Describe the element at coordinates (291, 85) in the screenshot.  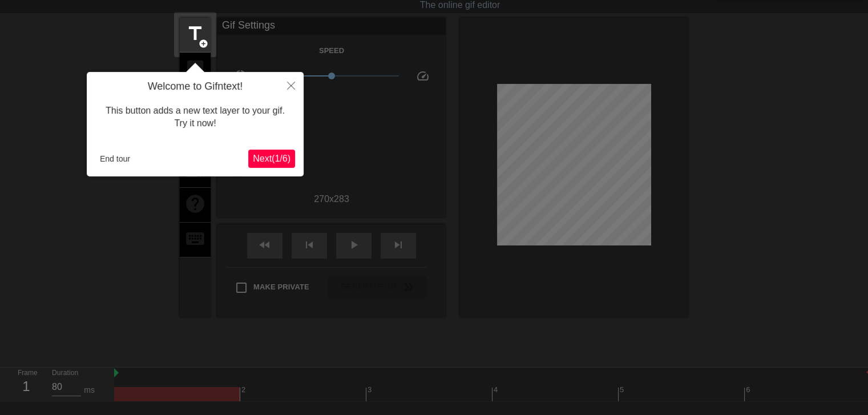
I see `button: Close` at that location.